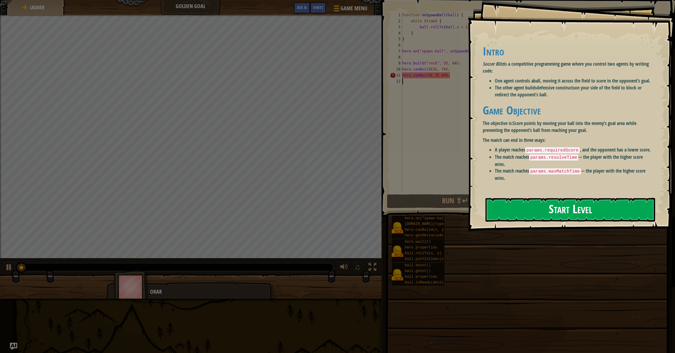 The width and height of the screenshot is (675, 353). Describe the element at coordinates (396, 45) in the screenshot. I see `div: 6` at that location.